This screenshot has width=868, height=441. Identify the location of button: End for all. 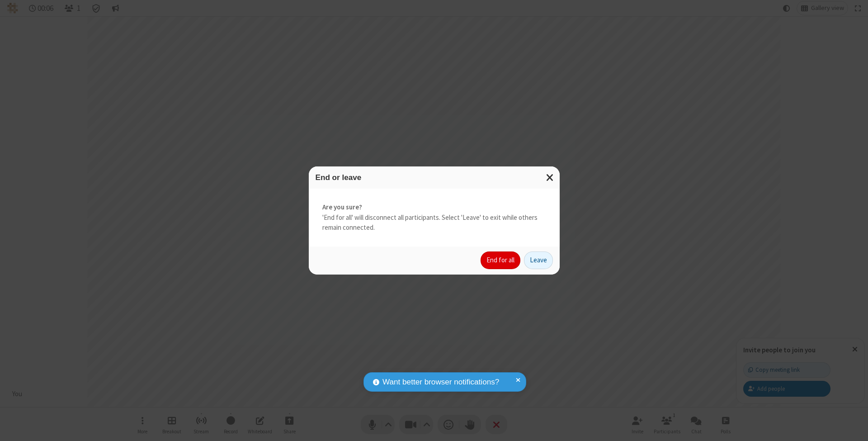
(500, 260).